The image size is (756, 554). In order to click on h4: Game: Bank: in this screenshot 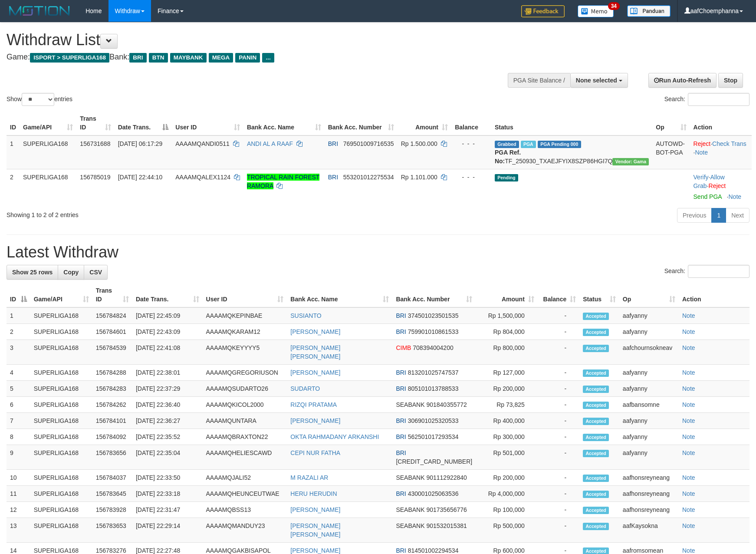, I will do `click(251, 57)`.